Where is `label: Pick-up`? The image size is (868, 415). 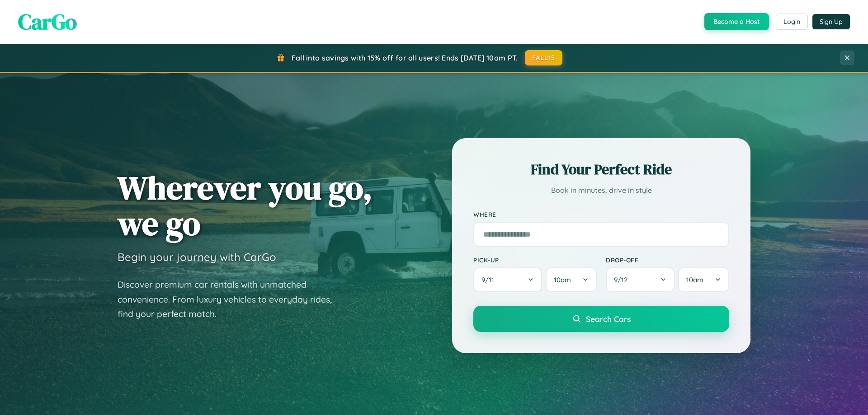
label: Pick-up is located at coordinates (535, 260).